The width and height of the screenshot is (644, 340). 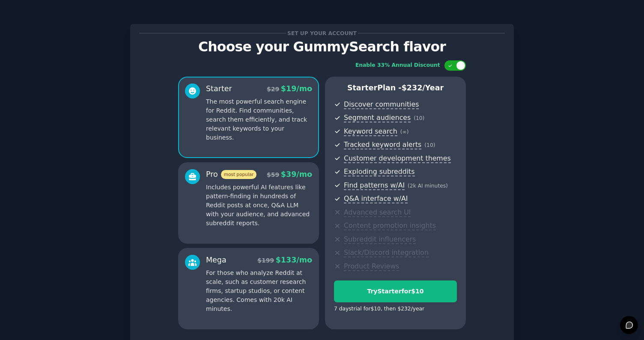 I want to click on span: $ 59, so click(x=273, y=175).